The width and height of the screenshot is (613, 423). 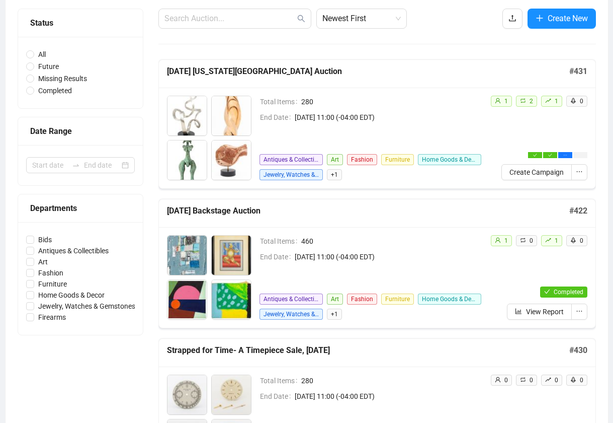 What do you see at coordinates (579, 211) in the screenshot?
I see `h5: # 422` at bounding box center [579, 211].